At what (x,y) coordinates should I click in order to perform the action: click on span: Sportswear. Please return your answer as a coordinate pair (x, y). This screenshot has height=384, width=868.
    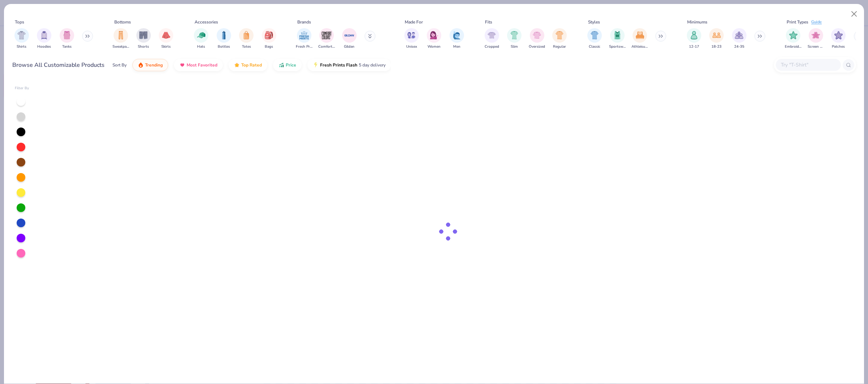
    Looking at the image, I should click on (617, 47).